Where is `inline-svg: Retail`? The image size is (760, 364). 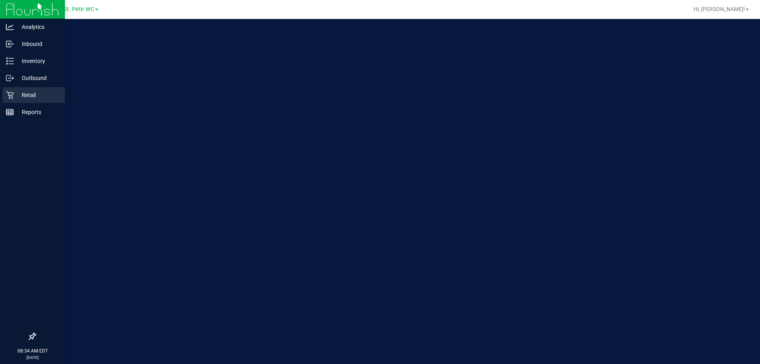 inline-svg: Retail is located at coordinates (10, 95).